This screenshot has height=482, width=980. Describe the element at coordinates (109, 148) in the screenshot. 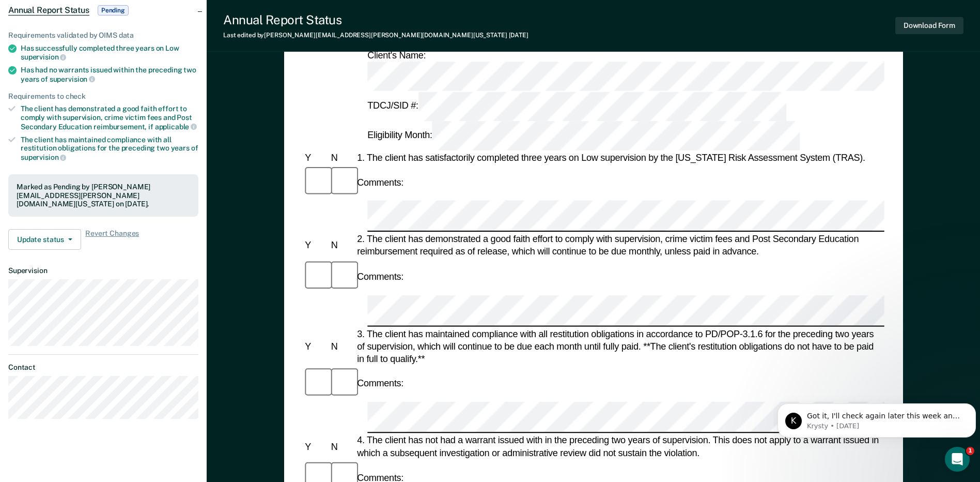

I see `div: The client has maintained compliance with all restitution obligations for the preceding two years of` at that location.